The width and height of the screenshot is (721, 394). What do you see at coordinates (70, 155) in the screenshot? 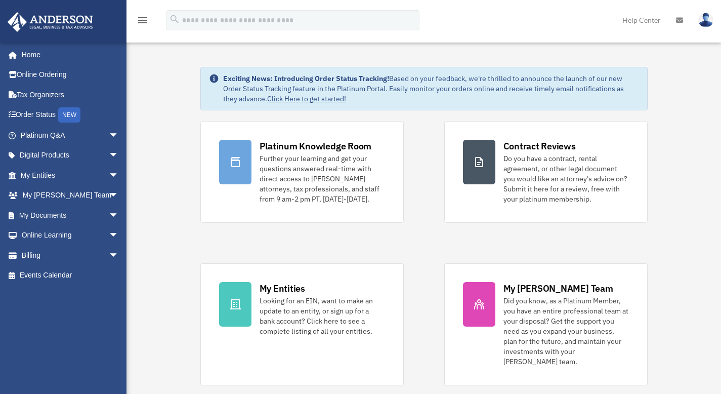
I see `a: Digital Productsarrow_drop_down` at bounding box center [70, 155].